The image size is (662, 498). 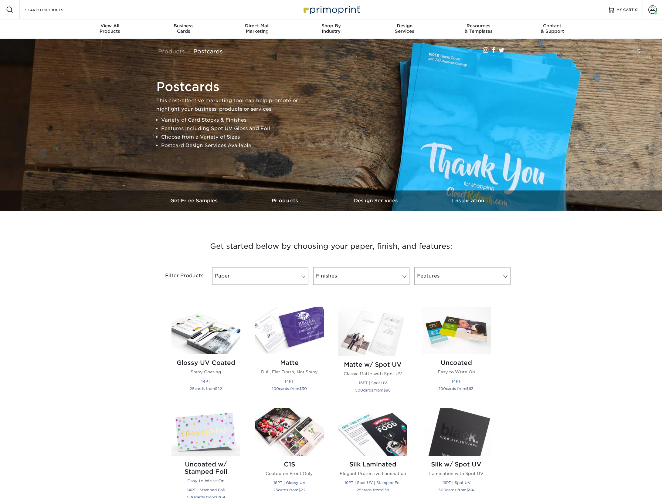 What do you see at coordinates (331, 246) in the screenshot?
I see `h3: Get started below by choosing your paper, finish, and features:` at bounding box center [331, 246].